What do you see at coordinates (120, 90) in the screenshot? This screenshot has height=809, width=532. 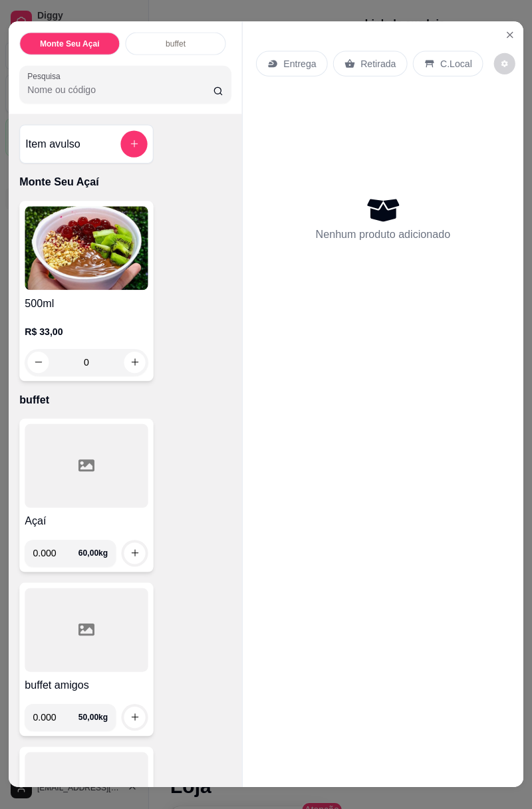 I see `input: Pesquisa` at bounding box center [120, 90].